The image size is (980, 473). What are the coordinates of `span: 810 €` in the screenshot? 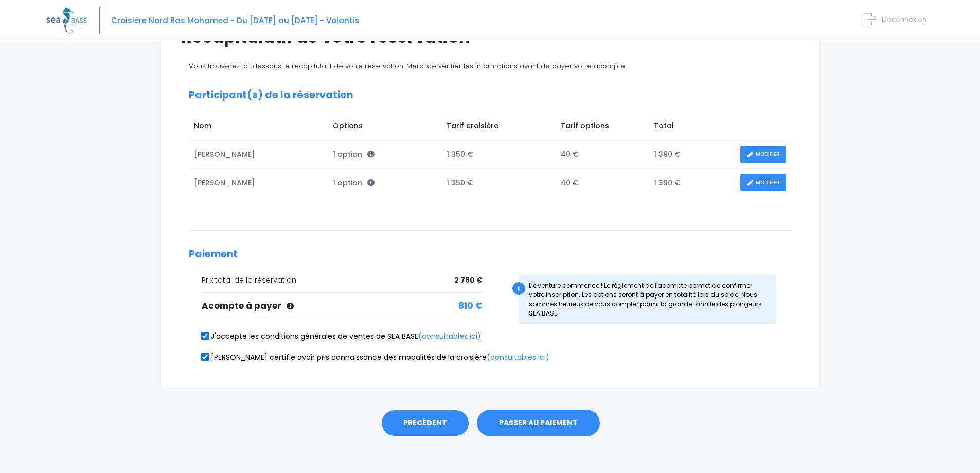 It's located at (470, 306).